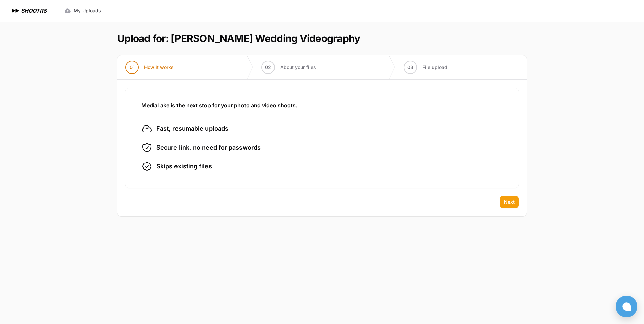 The image size is (644, 324). What do you see at coordinates (298, 67) in the screenshot?
I see `span: About your files` at bounding box center [298, 67].